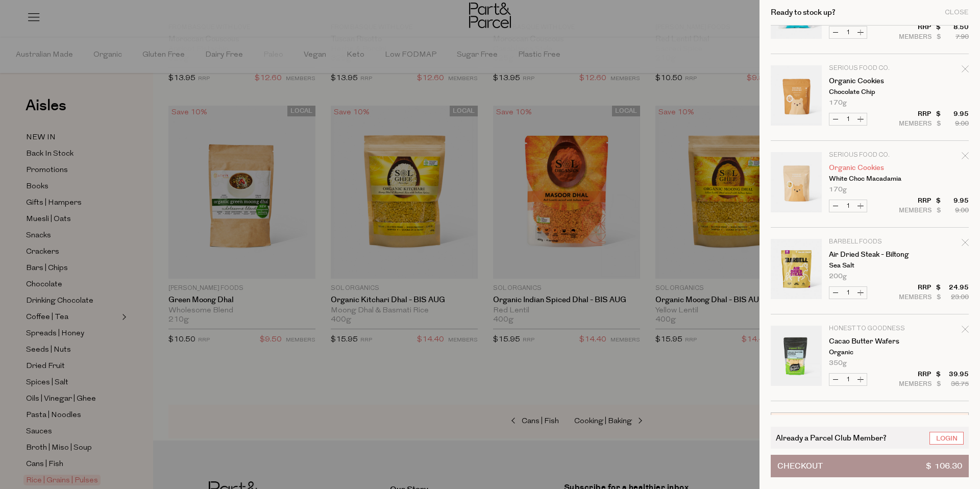  What do you see at coordinates (868, 329) in the screenshot?
I see `p: Honest to Goodness` at bounding box center [868, 329].